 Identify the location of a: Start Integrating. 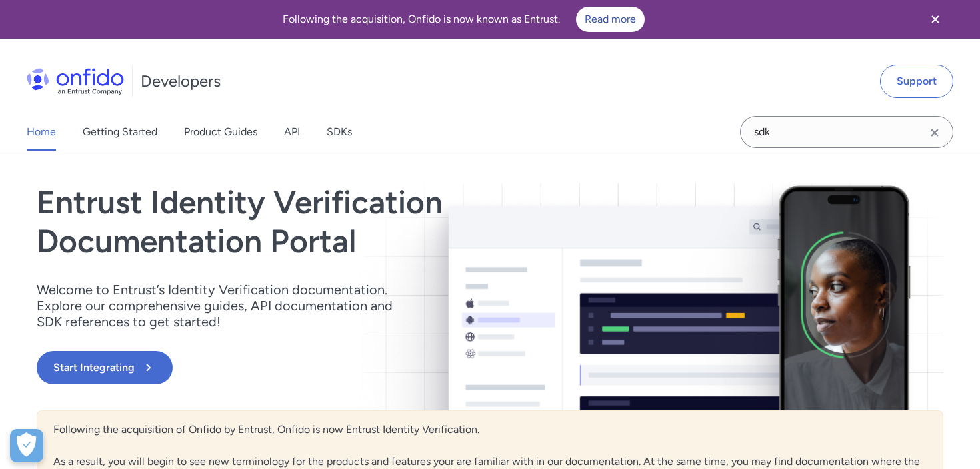
(354, 368).